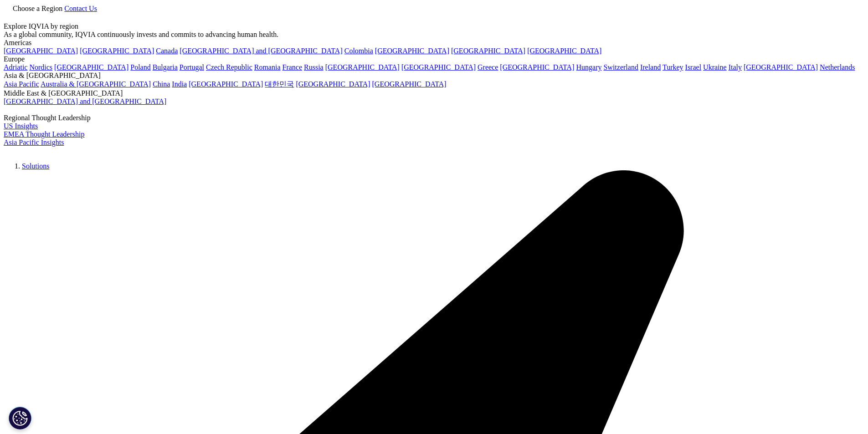 The height and width of the screenshot is (434, 868). I want to click on button: 쿠키 설정, so click(20, 418).